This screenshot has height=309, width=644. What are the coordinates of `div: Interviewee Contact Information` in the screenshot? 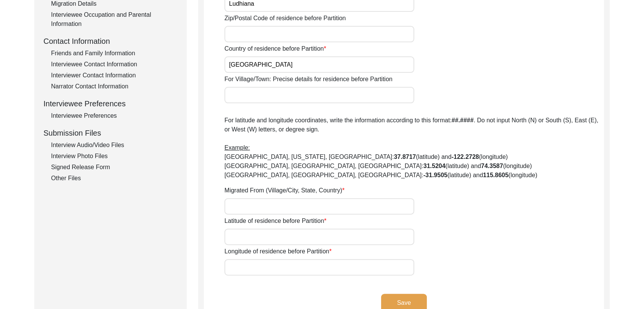 It's located at (115, 64).